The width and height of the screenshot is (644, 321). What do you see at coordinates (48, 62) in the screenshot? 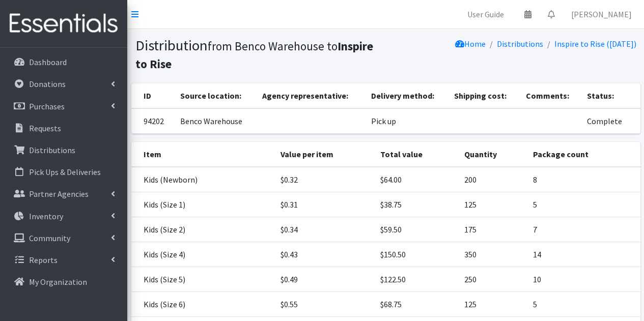
I see `p: Dashboard` at bounding box center [48, 62].